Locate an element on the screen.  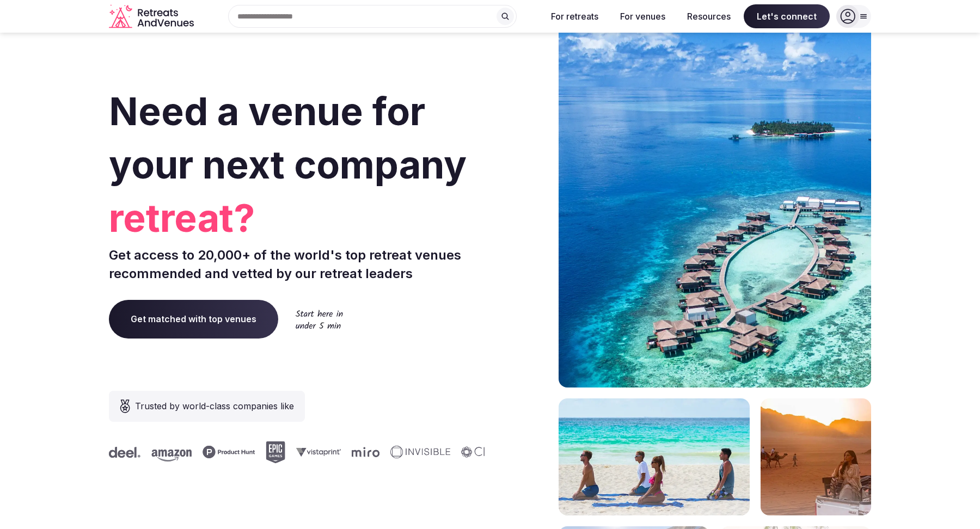
a: Visit the homepage is located at coordinates (153, 16).